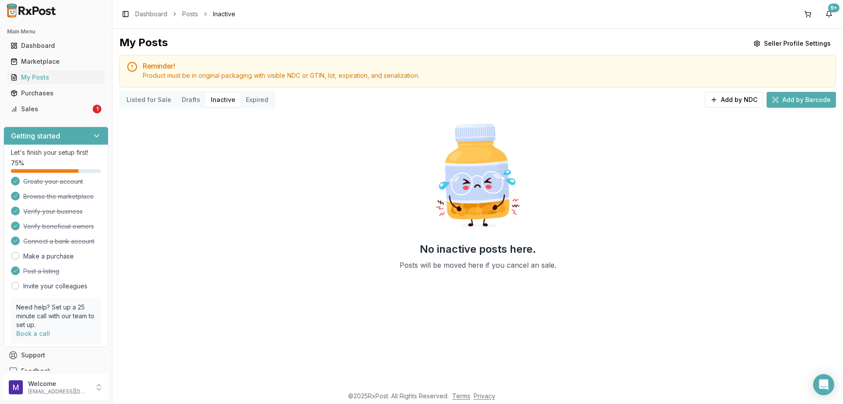 The image size is (843, 404). Describe the element at coordinates (51, 109) in the screenshot. I see `div: Sales` at that location.